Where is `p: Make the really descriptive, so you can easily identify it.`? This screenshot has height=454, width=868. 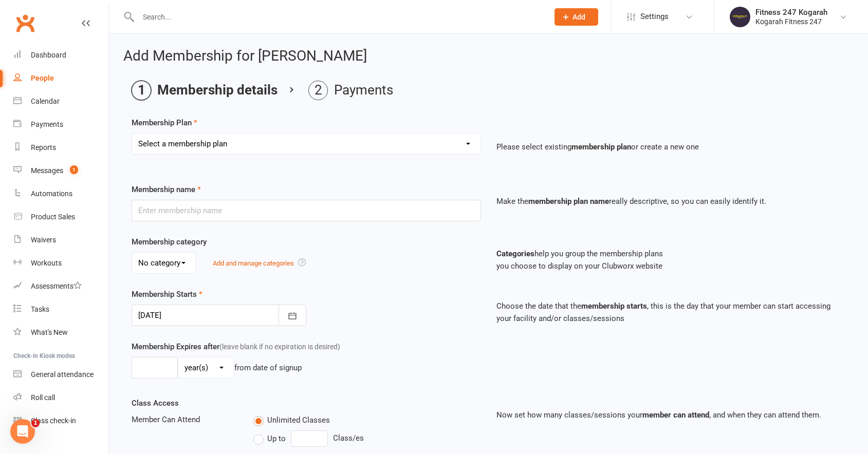 p: Make the really descriptive, so you can easily identify it. is located at coordinates (671, 201).